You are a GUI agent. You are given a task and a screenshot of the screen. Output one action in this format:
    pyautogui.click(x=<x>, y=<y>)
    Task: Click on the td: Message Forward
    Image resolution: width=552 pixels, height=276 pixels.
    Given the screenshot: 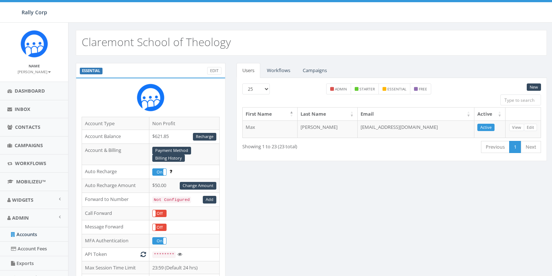 What is the action you would take?
    pyautogui.click(x=116, y=227)
    